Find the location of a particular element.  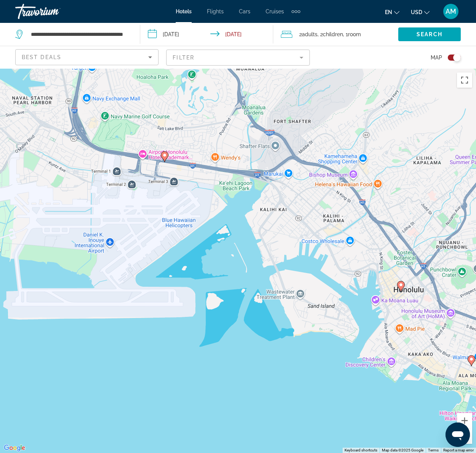

button: Change language is located at coordinates (392, 12).